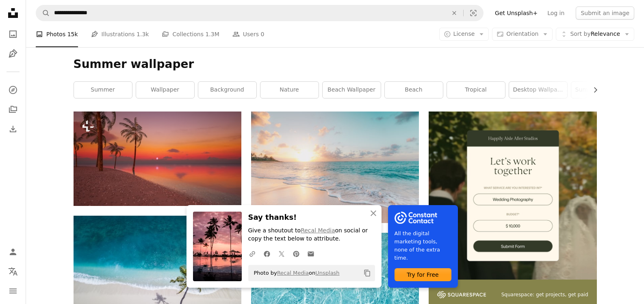 The height and width of the screenshot is (304, 644). I want to click on a: Illustrations, so click(13, 53).